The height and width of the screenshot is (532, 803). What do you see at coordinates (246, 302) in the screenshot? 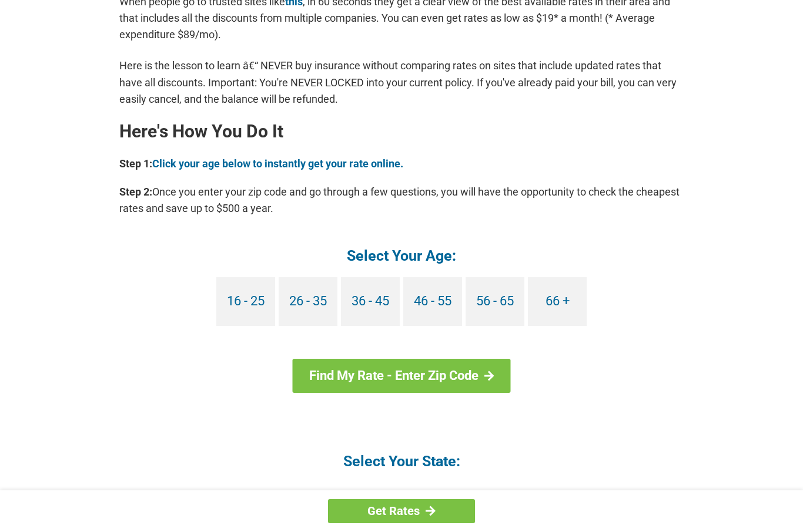
I see `a: 16 - 25` at bounding box center [246, 302].